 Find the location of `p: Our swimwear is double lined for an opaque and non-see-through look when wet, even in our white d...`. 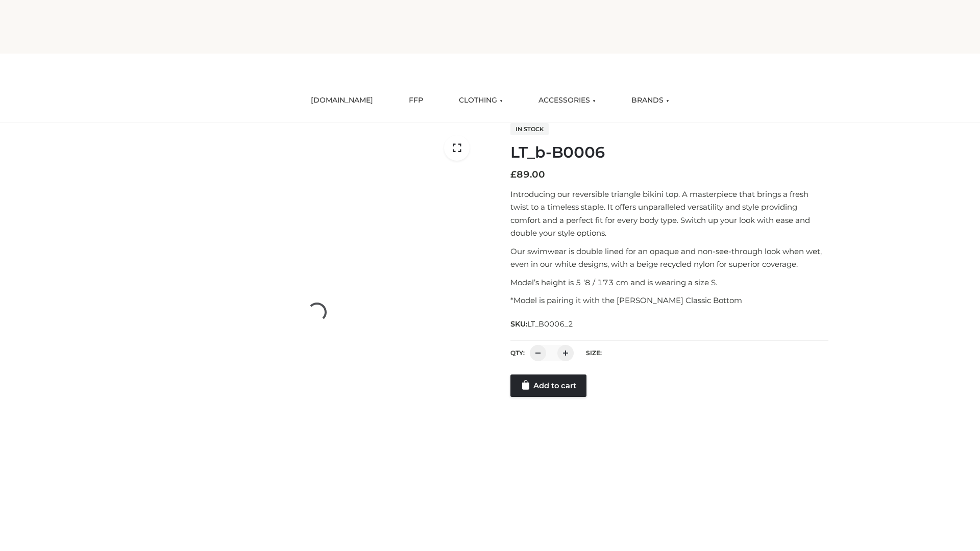

p: Our swimwear is double lined for an opaque and non-see-through look when wet, even in our white d... is located at coordinates (670, 258).